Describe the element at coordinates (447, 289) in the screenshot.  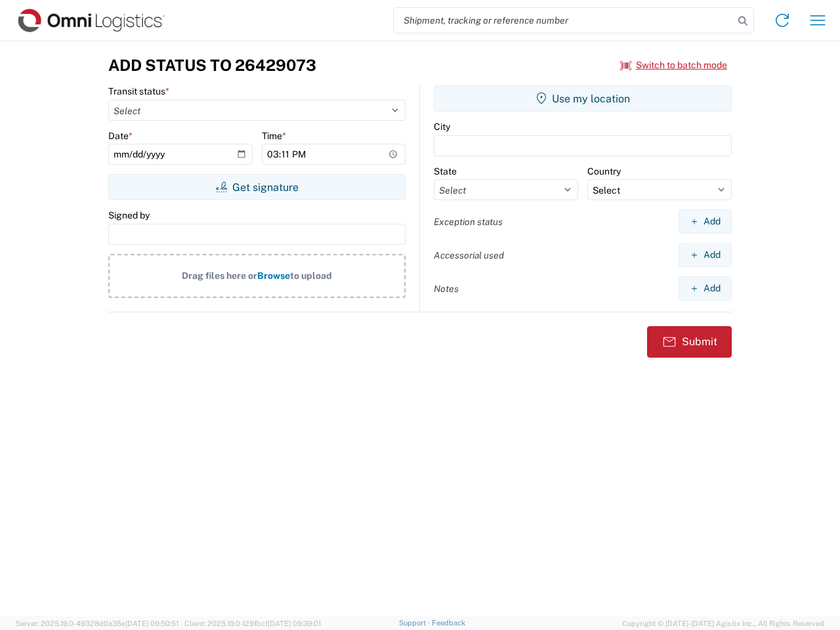
I see `label: Notes` at that location.